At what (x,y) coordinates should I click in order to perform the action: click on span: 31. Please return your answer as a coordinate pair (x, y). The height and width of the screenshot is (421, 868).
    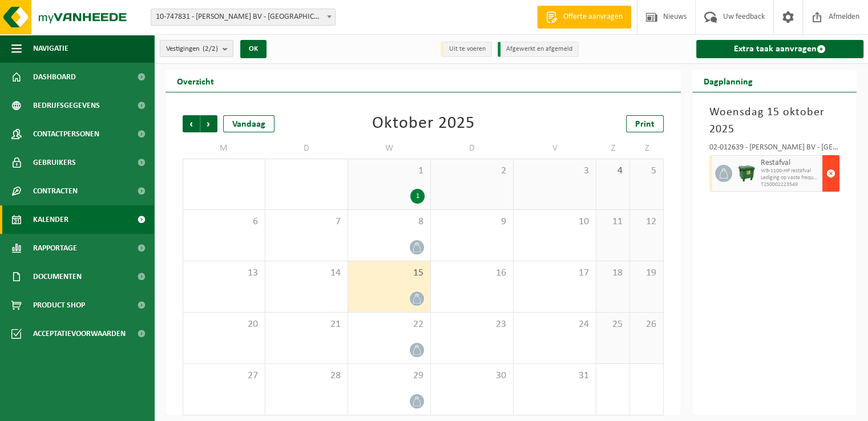
    Looking at the image, I should click on (554, 376).